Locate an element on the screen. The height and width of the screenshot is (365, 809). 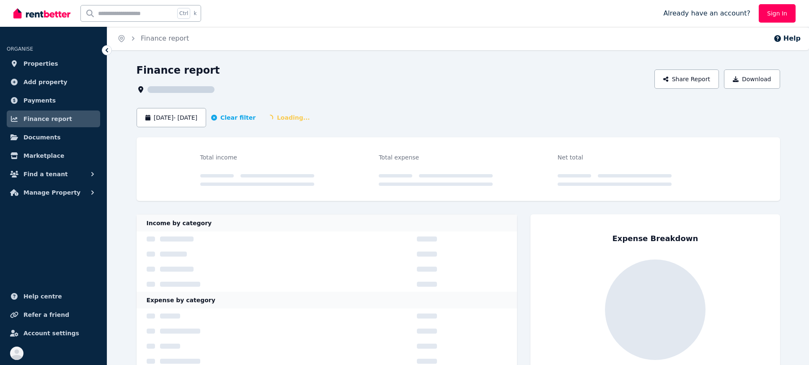
button: Manage Property is located at coordinates (53, 193).